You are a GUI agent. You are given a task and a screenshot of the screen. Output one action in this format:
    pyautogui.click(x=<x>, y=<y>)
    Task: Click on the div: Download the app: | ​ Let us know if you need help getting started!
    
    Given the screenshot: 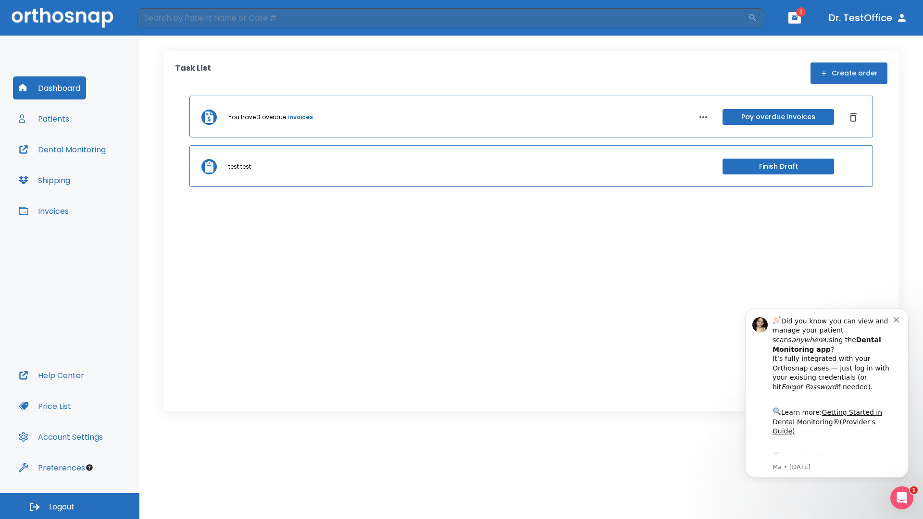 What is the action you would take?
    pyautogui.click(x=102, y=175)
    